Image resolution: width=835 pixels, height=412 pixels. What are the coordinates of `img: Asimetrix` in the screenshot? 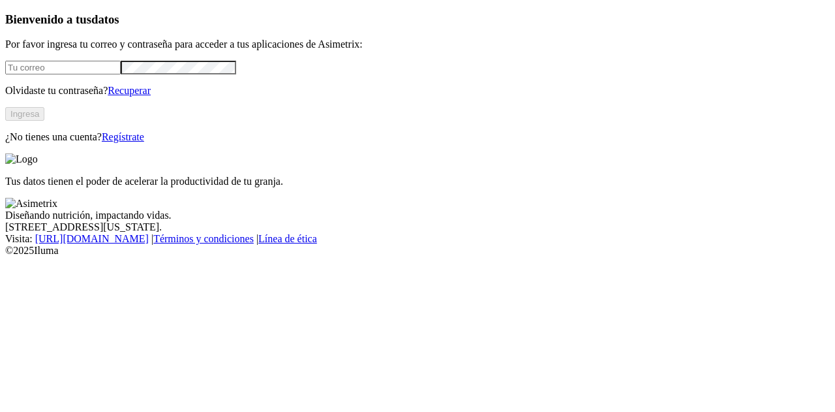 It's located at (31, 204).